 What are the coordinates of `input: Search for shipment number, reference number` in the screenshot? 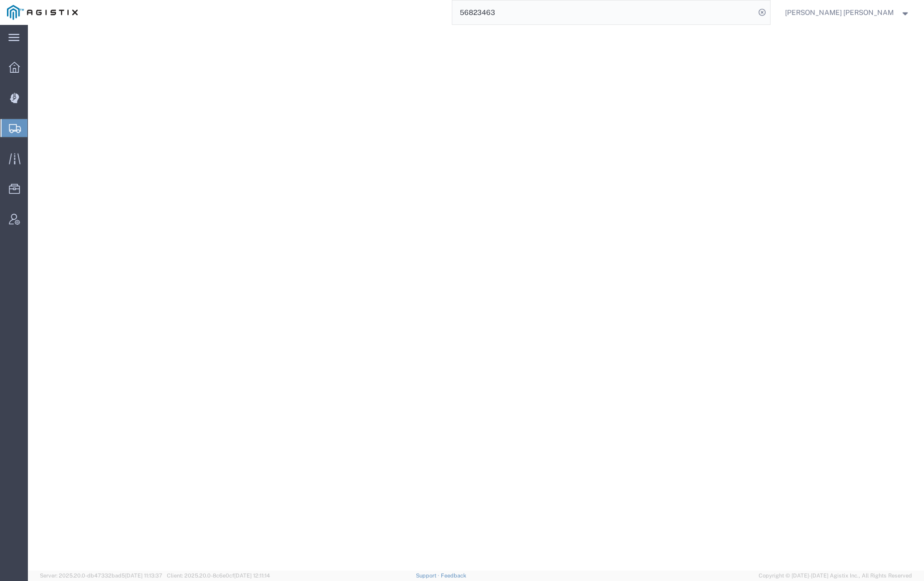 It's located at (604, 13).